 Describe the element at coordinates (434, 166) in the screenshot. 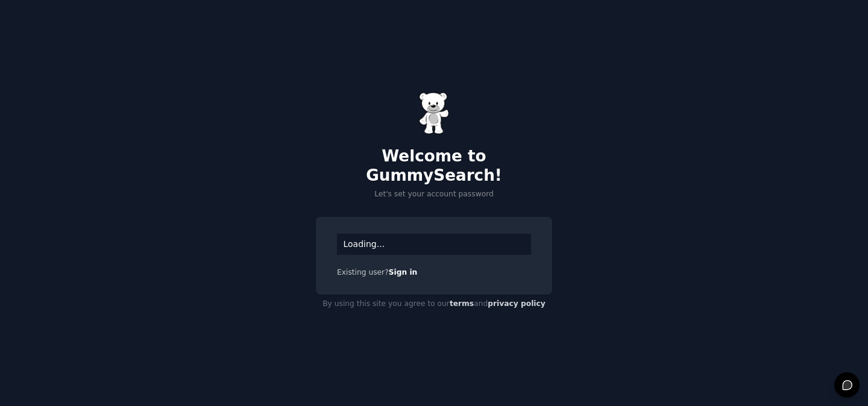

I see `h2: Welcome to GummySearch!` at that location.